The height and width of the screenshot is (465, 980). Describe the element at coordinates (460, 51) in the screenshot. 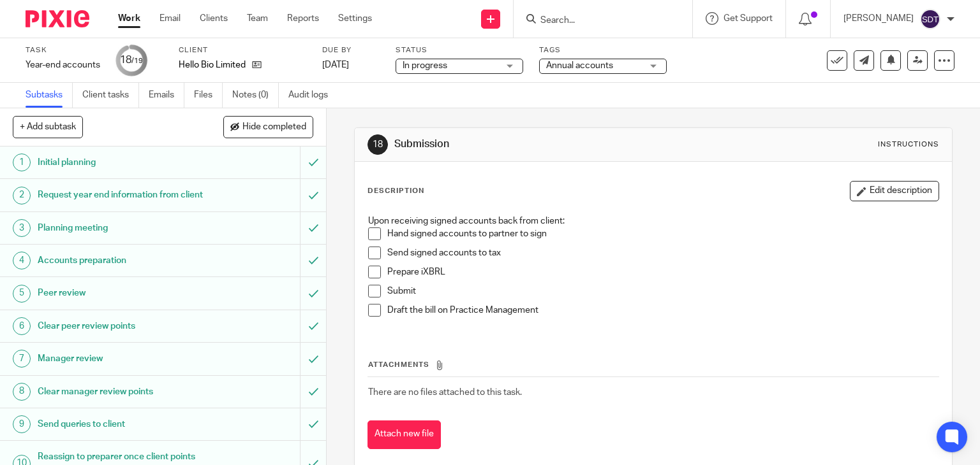

I see `label: Status` at that location.